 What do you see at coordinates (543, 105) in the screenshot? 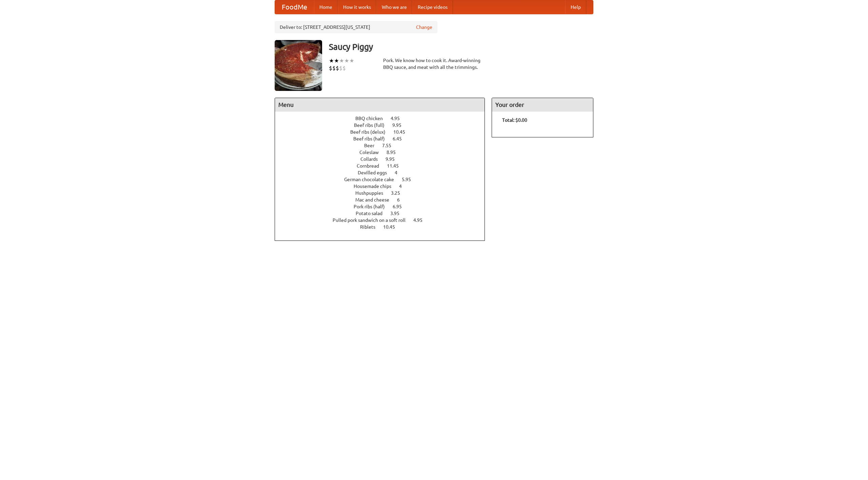
I see `h4: Your order` at bounding box center [543, 105].